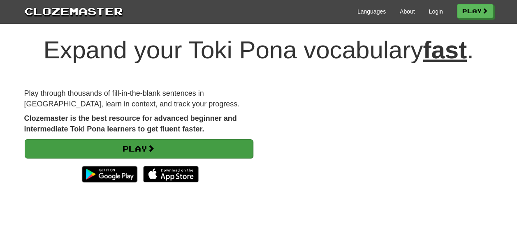 The image size is (517, 244). What do you see at coordinates (109, 175) in the screenshot?
I see `img: Get it on Google Play` at bounding box center [109, 175].